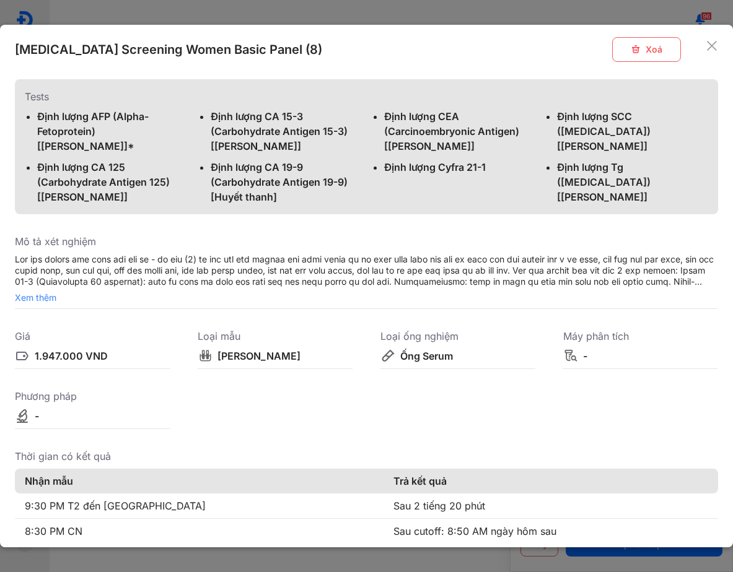 The width and height of the screenshot is (733, 572). What do you see at coordinates (92, 336) in the screenshot?
I see `div: Giá` at bounding box center [92, 336].